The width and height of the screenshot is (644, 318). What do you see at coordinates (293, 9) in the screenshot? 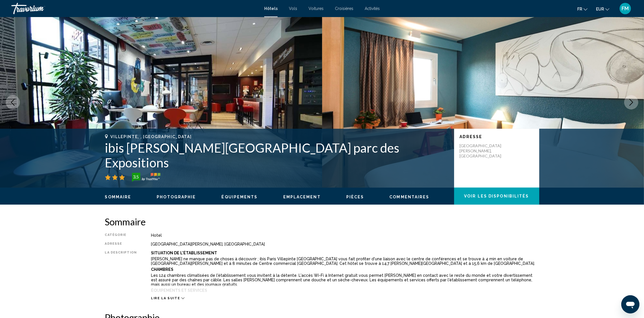
I see `span: Vols` at bounding box center [293, 9].